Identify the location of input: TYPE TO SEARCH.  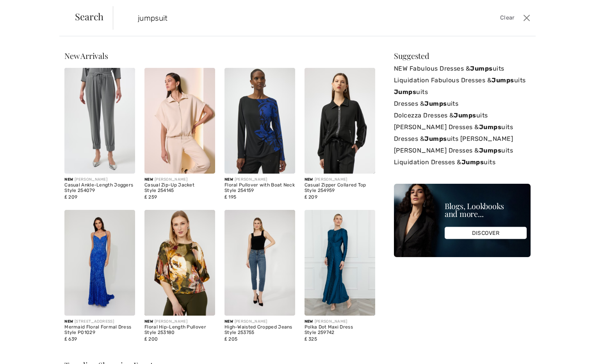
(277, 18).